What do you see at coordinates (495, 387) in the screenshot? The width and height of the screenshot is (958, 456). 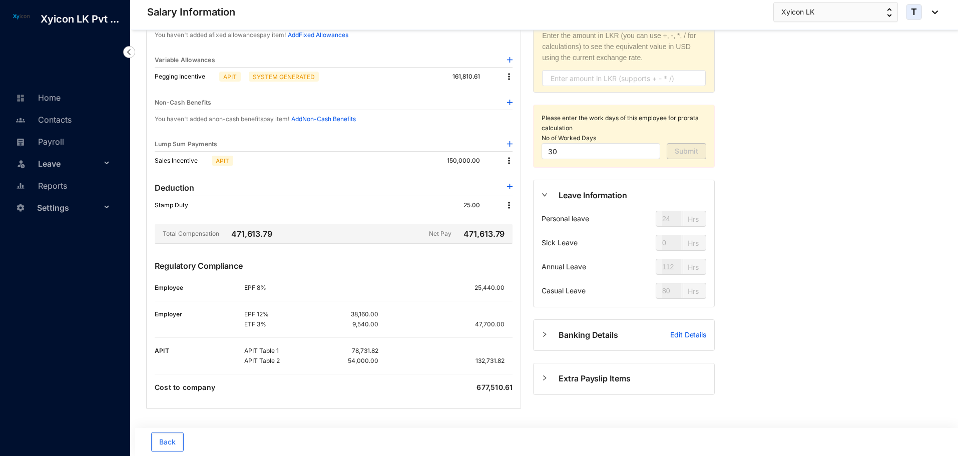 I see `p: 677,510.61` at bounding box center [495, 387].